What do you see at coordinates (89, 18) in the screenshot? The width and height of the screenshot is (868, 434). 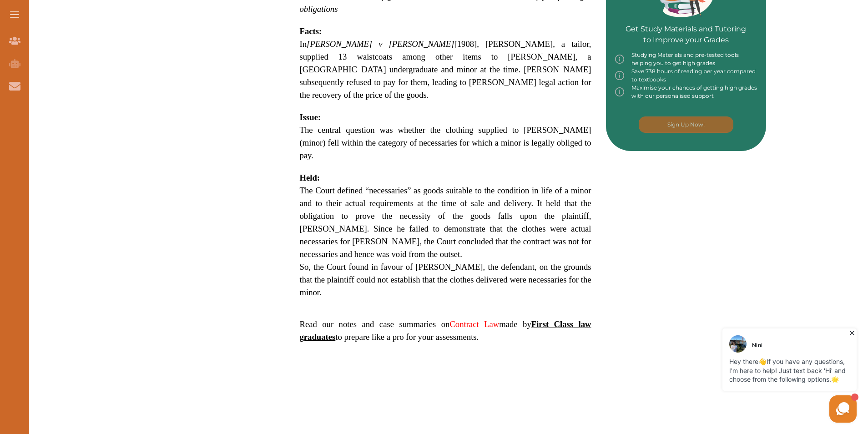 I see `img: Nini` at bounding box center [89, 18].